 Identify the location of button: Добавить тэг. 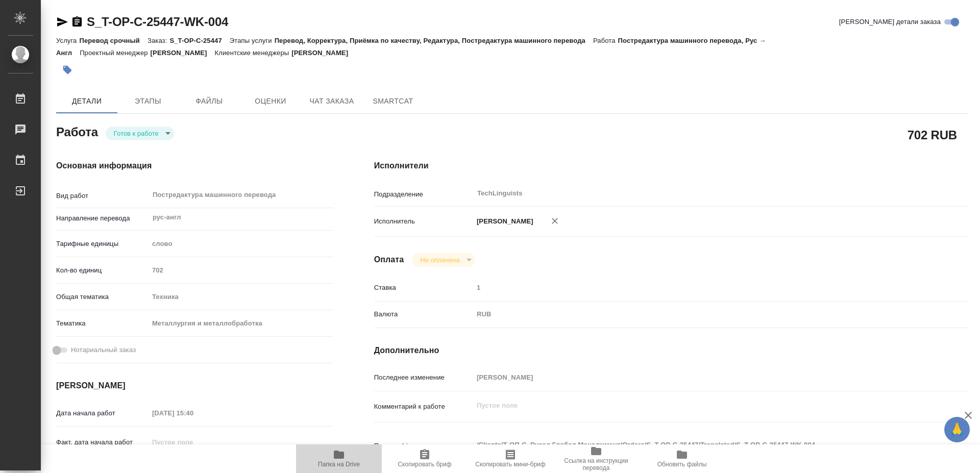
(67, 70).